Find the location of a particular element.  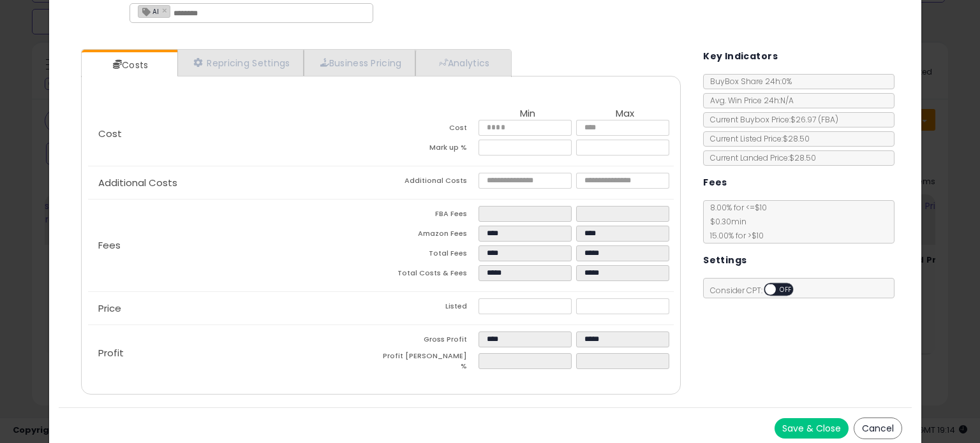

a: Costs is located at coordinates (129, 65).